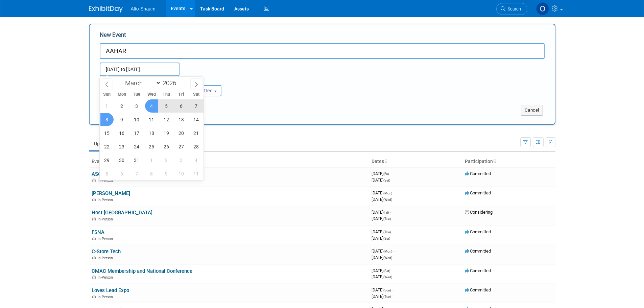 The width and height of the screenshot is (644, 308). What do you see at coordinates (122, 160) in the screenshot?
I see `span: March 30, 2026` at bounding box center [122, 160].